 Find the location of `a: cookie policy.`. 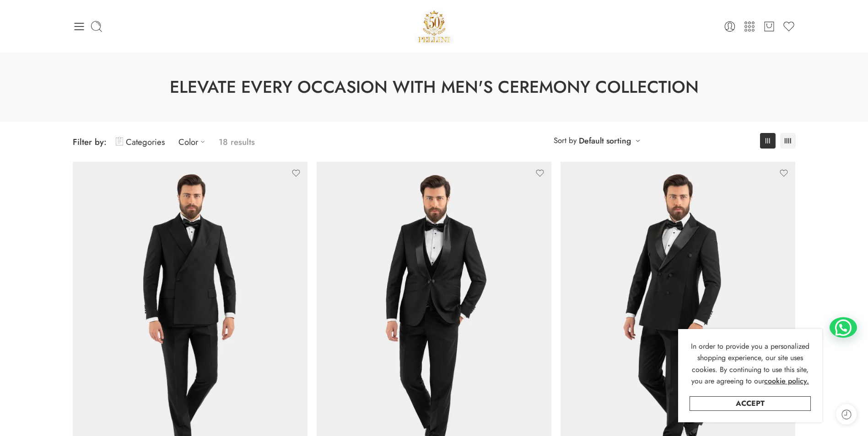

a: cookie policy. is located at coordinates (787, 382).